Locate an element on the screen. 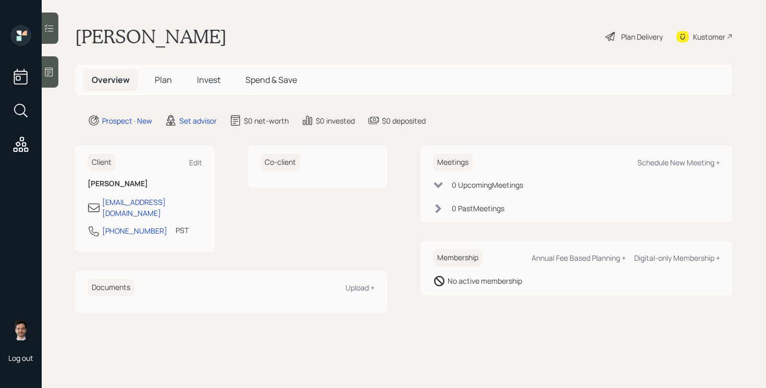  h6: Client is located at coordinates (102, 162).